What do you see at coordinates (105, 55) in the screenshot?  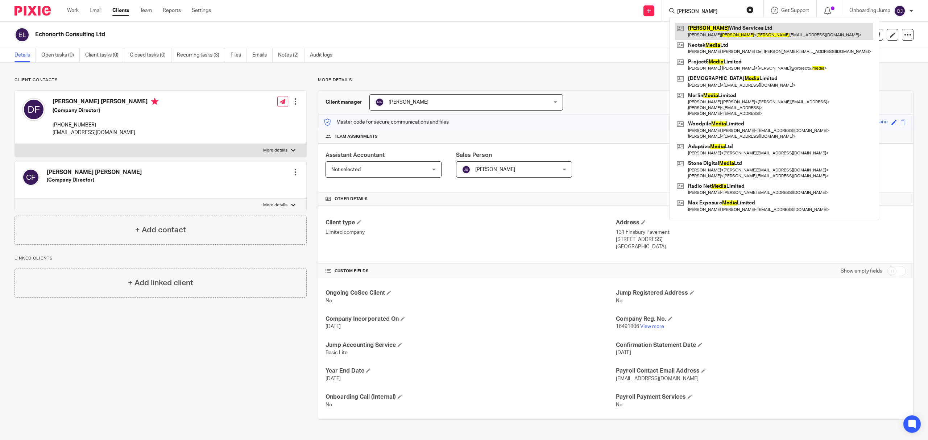 I see `a: Client tasks (0)` at bounding box center [105, 55].